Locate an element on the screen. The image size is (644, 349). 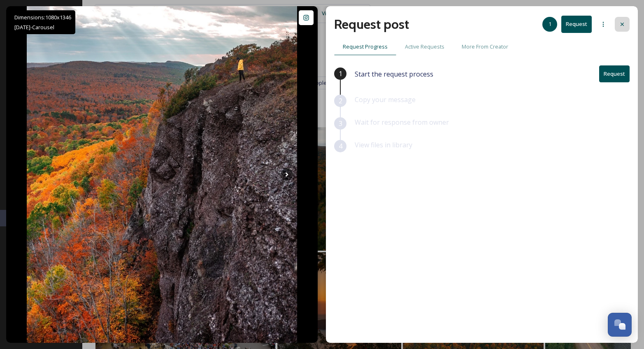
span: 3 is located at coordinates (340, 124).